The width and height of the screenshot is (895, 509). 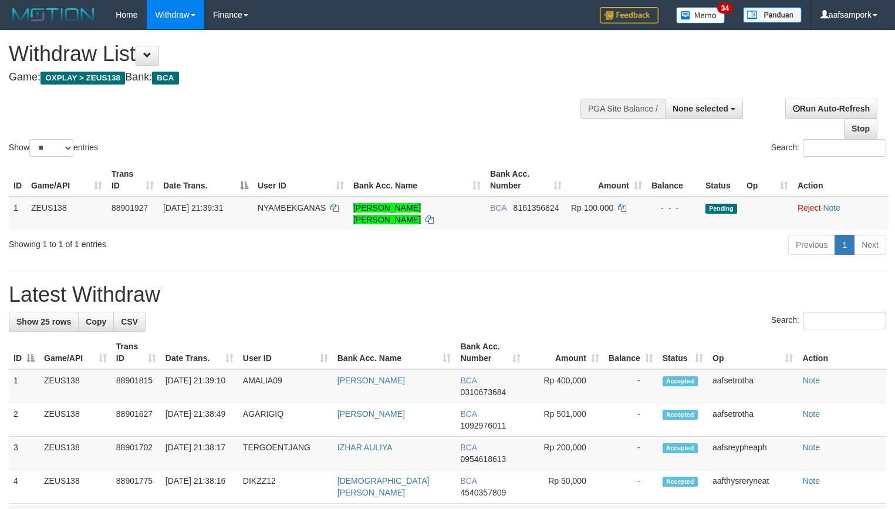 What do you see at coordinates (565, 486) in the screenshot?
I see `td: Rp 50,000` at bounding box center [565, 486].